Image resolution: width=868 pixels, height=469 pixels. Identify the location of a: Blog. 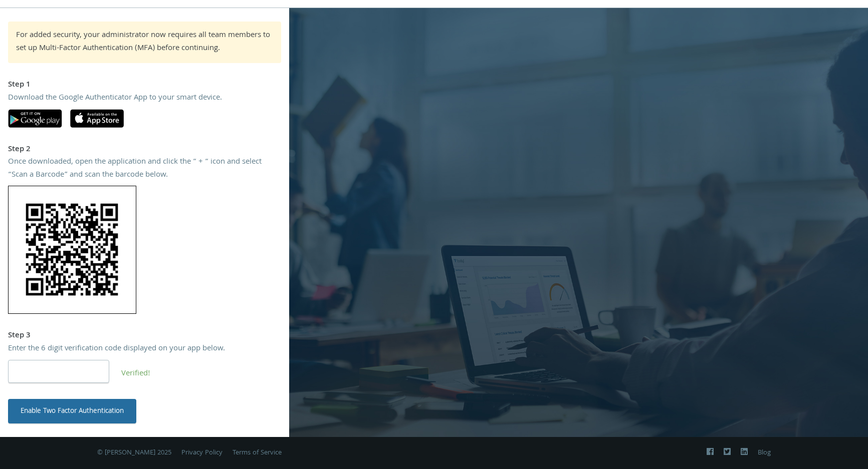
(765, 453).